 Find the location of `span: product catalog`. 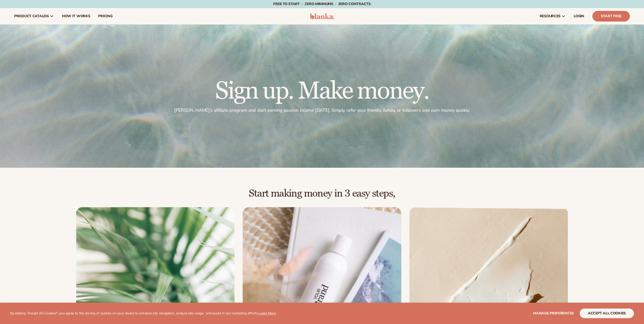

span: product catalog is located at coordinates (32, 16).